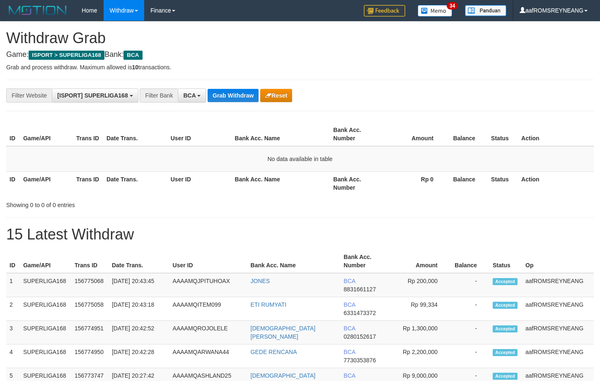  Describe the element at coordinates (13, 332) in the screenshot. I see `td: 3` at that location.